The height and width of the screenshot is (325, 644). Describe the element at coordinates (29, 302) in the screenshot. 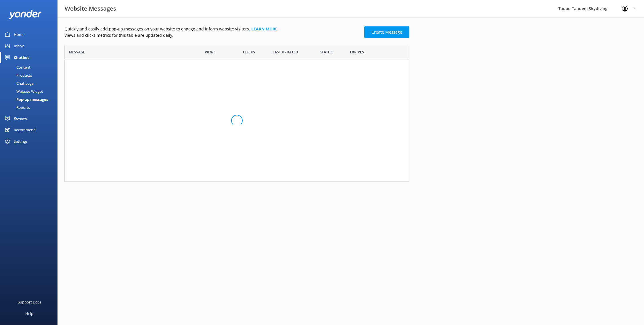

I see `div: Support Docs` at that location.